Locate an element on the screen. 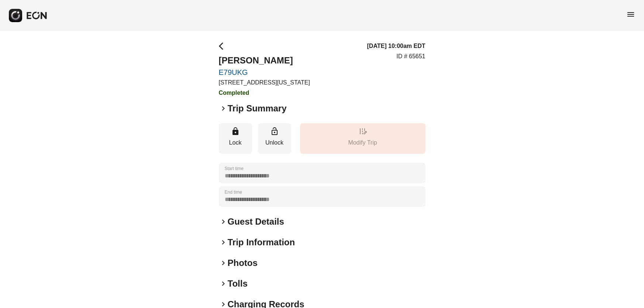 The height and width of the screenshot is (308, 644). span: menu is located at coordinates (631, 14).